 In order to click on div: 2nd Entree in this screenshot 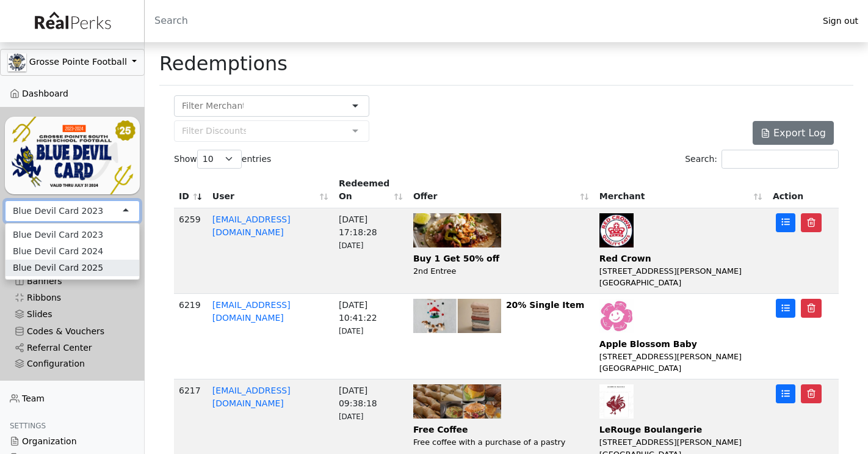, I will do `click(456, 270)`.